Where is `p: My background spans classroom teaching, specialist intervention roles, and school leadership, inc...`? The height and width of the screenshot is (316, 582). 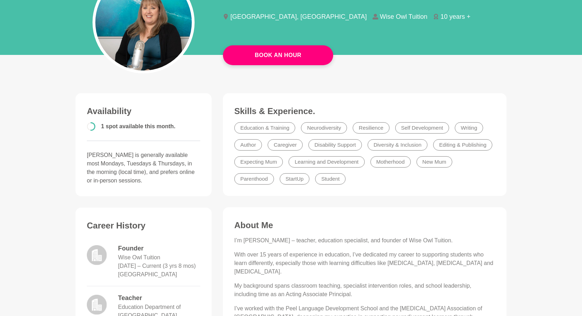
p: My background spans classroom teaching, specialist intervention roles, and school leadership, inc... is located at coordinates (365, 290).